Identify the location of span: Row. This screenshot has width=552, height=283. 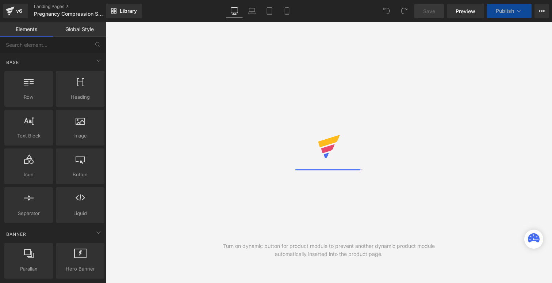
(28, 97).